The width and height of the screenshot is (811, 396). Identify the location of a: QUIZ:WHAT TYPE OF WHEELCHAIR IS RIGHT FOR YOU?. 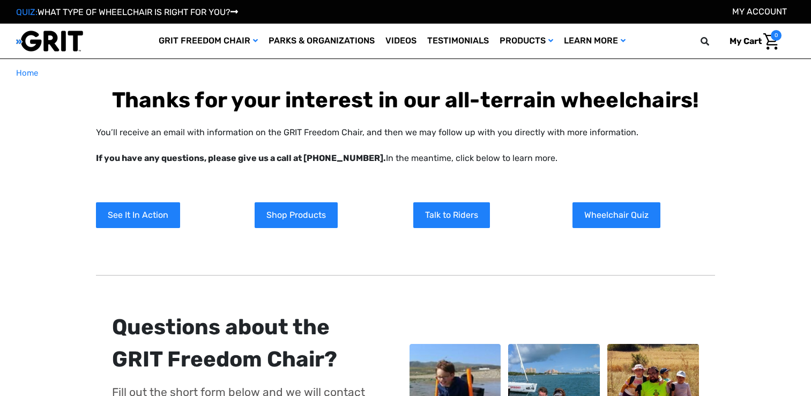
(127, 12).